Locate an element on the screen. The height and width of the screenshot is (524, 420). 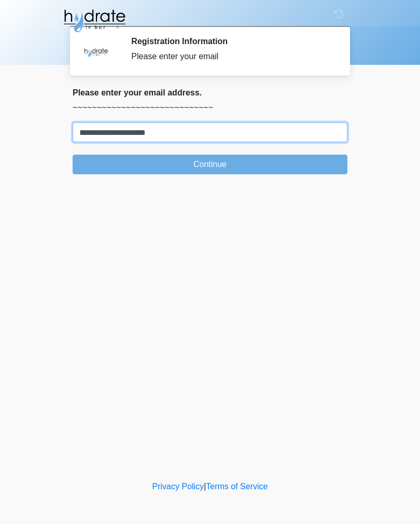
a: Privacy Policy is located at coordinates (178, 486).